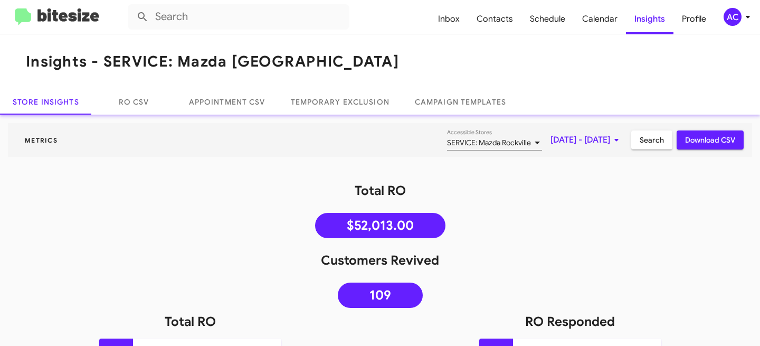  I want to click on h1: RO Responded, so click(570, 322).